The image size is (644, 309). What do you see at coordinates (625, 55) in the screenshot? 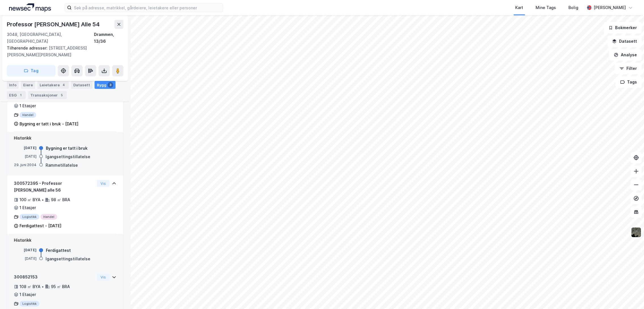
I see `button: Analyse` at bounding box center [625, 55].